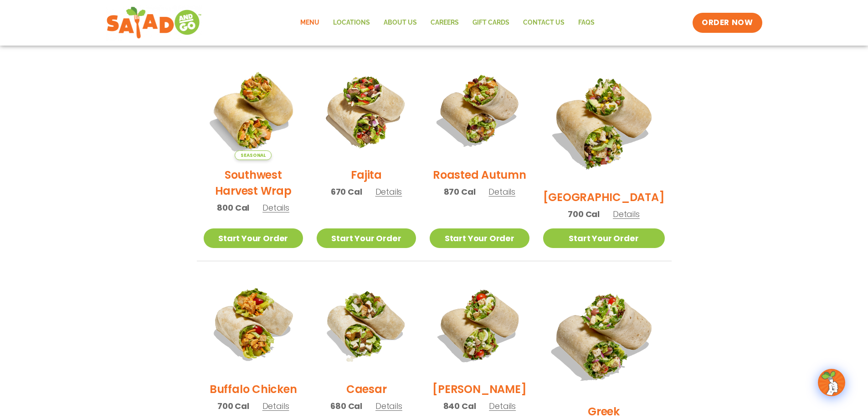 The height and width of the screenshot is (419, 868). What do you see at coordinates (543, 23) in the screenshot?
I see `a: Contact Us` at bounding box center [543, 23].